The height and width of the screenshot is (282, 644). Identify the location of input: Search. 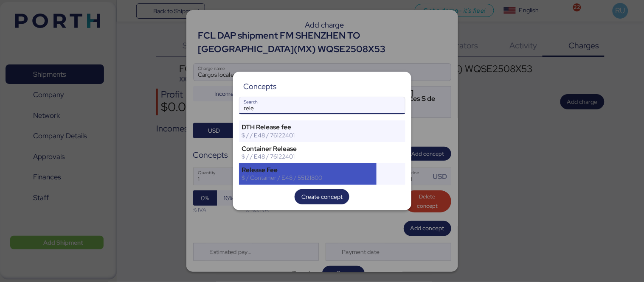
(322, 106).